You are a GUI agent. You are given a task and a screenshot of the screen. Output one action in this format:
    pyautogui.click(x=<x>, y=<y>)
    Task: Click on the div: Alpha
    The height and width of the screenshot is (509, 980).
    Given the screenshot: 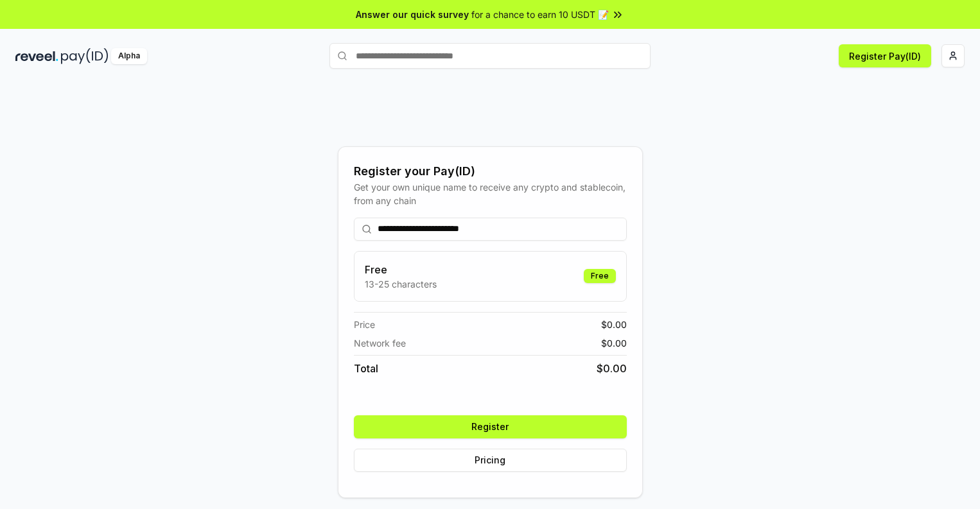 What is the action you would take?
    pyautogui.click(x=129, y=56)
    